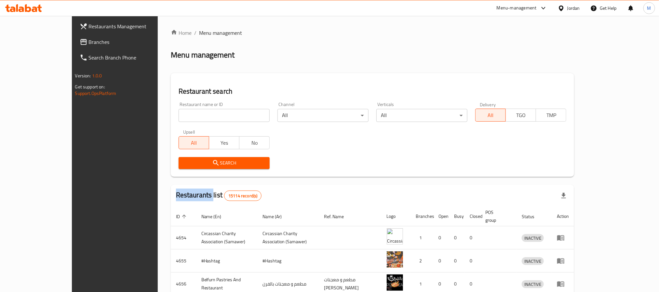 Image resolution: width=659 pixels, height=292 pixels. What do you see at coordinates (83, 76) in the screenshot?
I see `span: Version:` at bounding box center [83, 76].